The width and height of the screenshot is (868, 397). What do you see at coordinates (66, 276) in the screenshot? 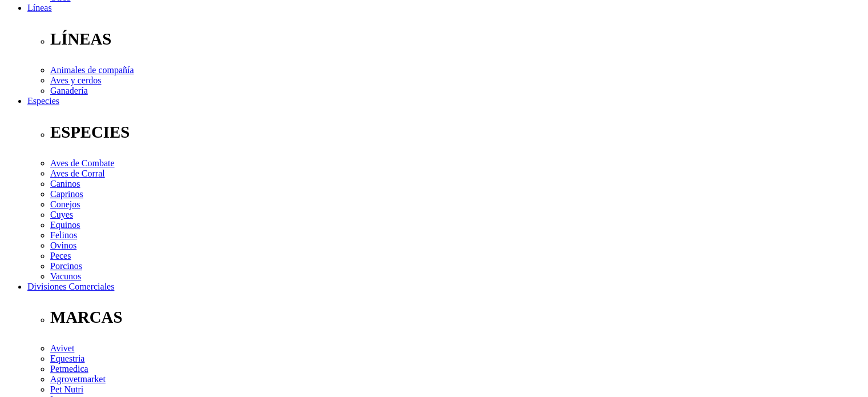
I see `a: Vacunos` at bounding box center [66, 276].